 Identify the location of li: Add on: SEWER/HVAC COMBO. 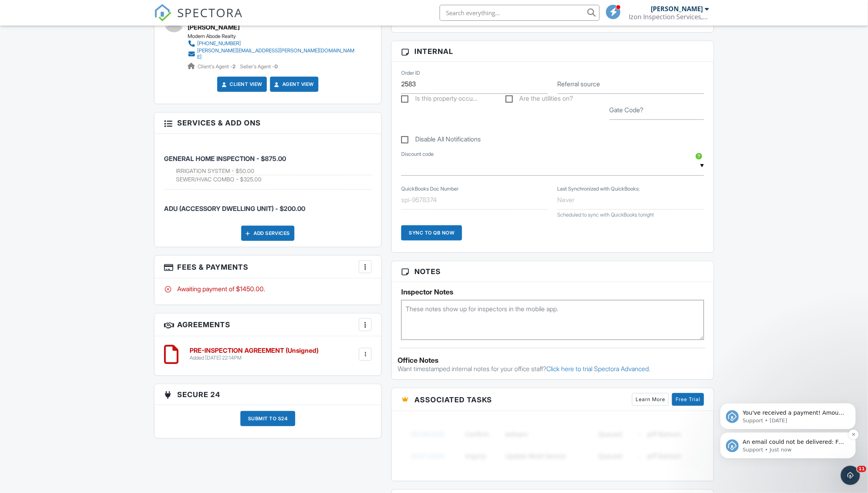
(273, 179).